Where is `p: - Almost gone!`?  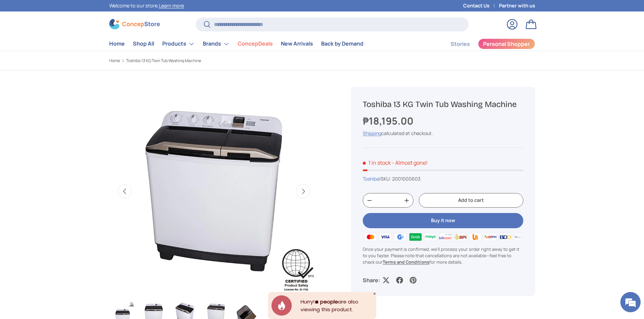
p: - Almost gone! is located at coordinates (409, 163).